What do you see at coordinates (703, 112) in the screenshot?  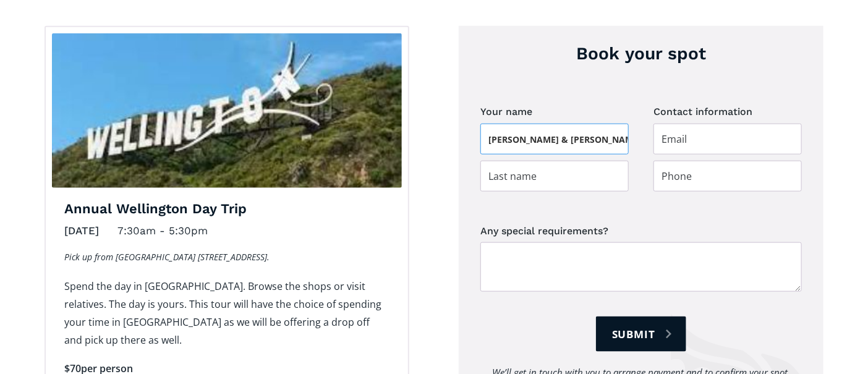 I see `legend: Contact information` at bounding box center [703, 112].